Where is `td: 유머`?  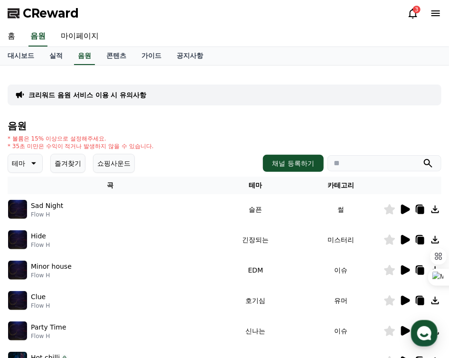
td: 유머 is located at coordinates (341, 300).